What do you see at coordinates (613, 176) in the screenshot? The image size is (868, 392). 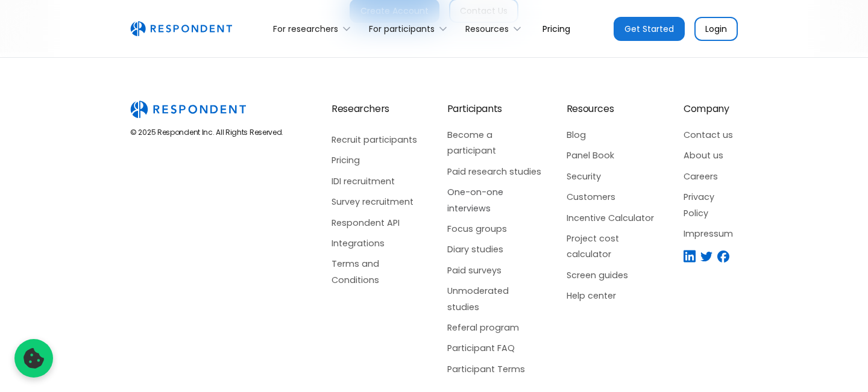 I see `a: Security` at bounding box center [613, 176].